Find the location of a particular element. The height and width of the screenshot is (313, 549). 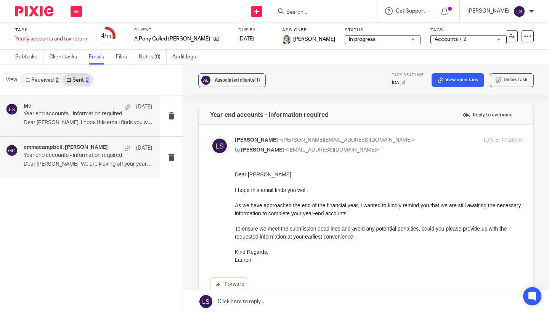

button: Unlink task is located at coordinates (512, 80).